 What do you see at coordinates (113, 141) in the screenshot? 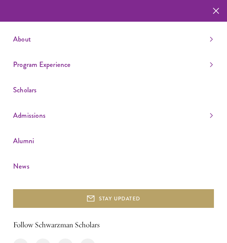
I see `a: Alumni` at bounding box center [113, 141].